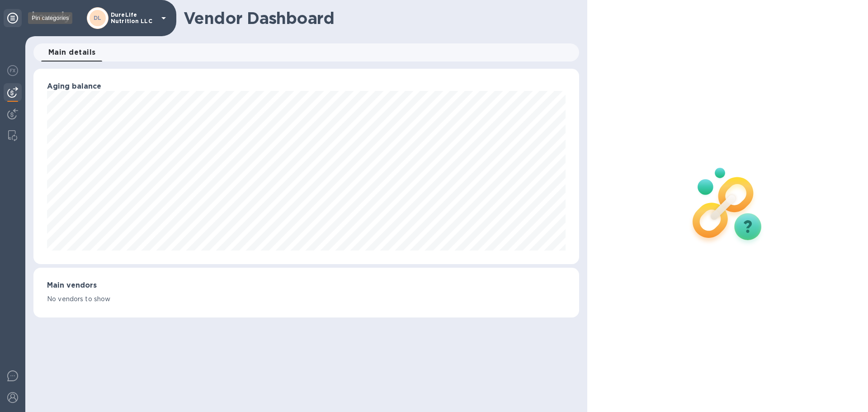 The width and height of the screenshot is (868, 412). What do you see at coordinates (51, 17) in the screenshot?
I see `img: Logo` at bounding box center [51, 17].